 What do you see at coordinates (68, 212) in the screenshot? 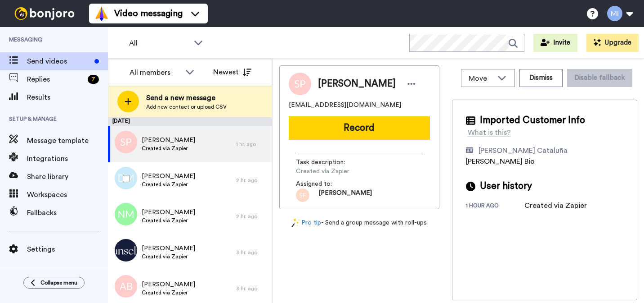
I see `span: Fallbacks` at bounding box center [68, 212].